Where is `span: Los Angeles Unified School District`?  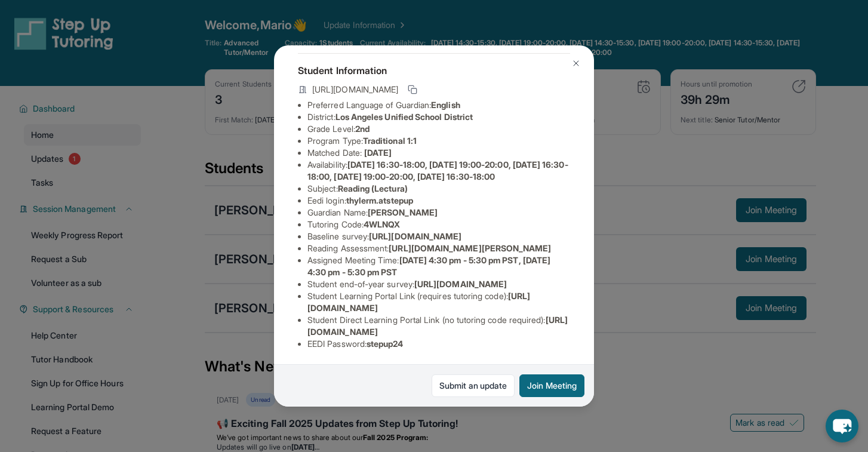 span: Los Angeles Unified School District is located at coordinates (404, 116).